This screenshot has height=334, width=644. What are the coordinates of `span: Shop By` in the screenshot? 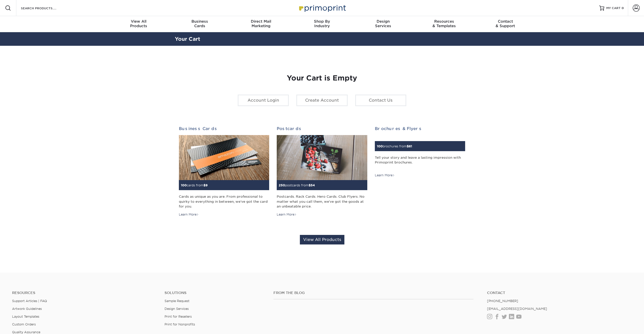 It's located at (322, 21).